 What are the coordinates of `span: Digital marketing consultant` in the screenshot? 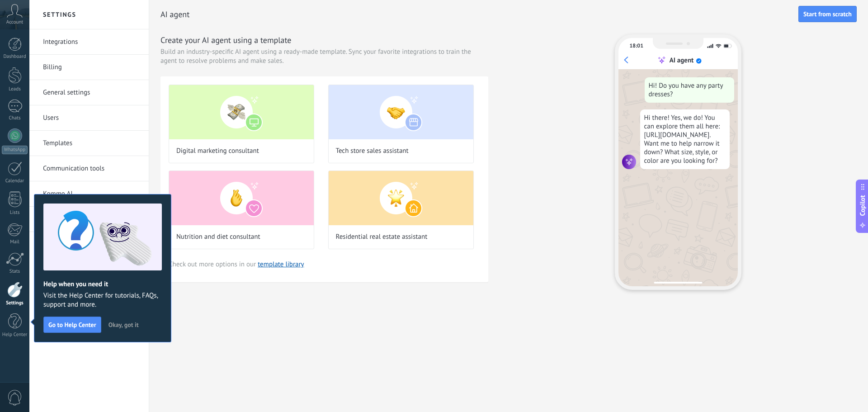 It's located at (218, 151).